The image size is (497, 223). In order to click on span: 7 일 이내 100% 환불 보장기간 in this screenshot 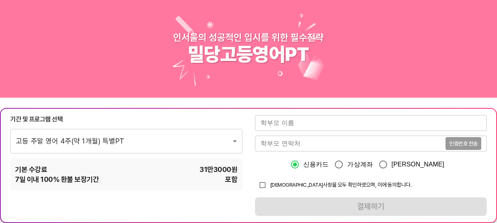, I will do `click(57, 179)`.